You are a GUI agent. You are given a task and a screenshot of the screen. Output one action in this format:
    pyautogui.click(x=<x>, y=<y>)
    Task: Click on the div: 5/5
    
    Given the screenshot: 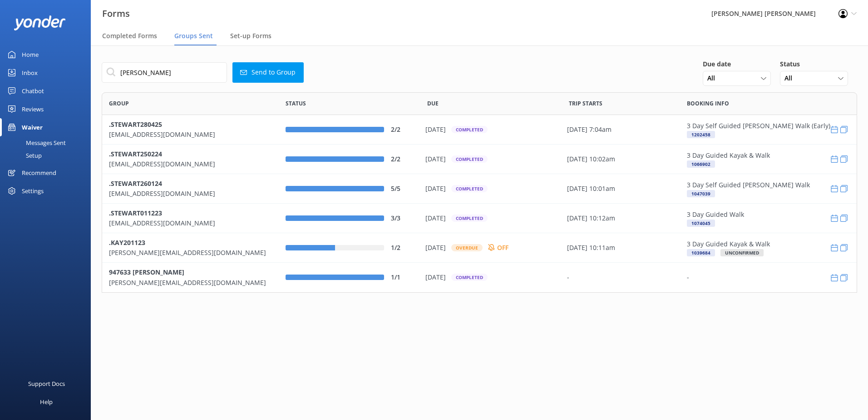 What is the action you would take?
    pyautogui.click(x=402, y=189)
    